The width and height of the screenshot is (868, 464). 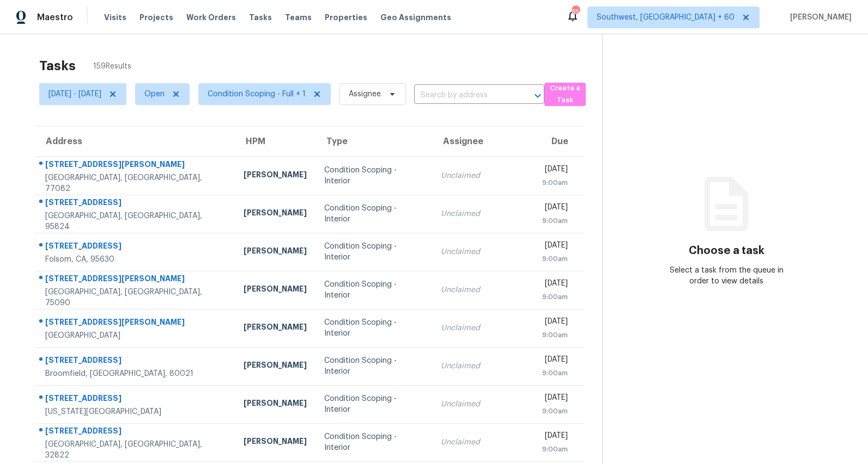 I want to click on h2: Tasks, so click(x=57, y=66).